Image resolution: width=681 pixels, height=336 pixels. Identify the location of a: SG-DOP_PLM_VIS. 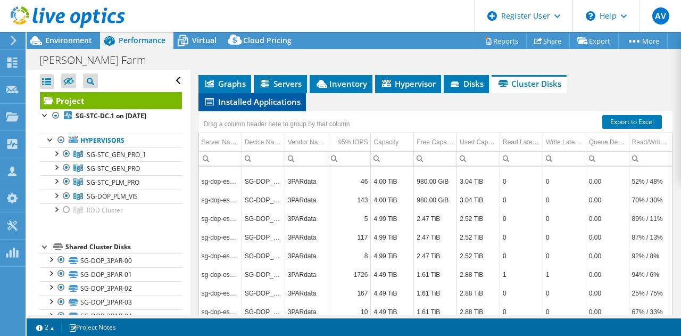
(111, 196).